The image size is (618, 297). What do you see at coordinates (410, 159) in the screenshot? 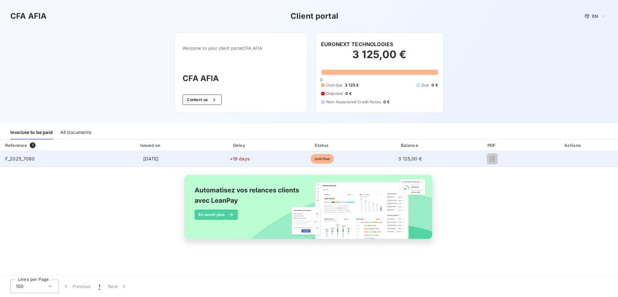
I see `span: 3 125,00 €` at bounding box center [410, 159].